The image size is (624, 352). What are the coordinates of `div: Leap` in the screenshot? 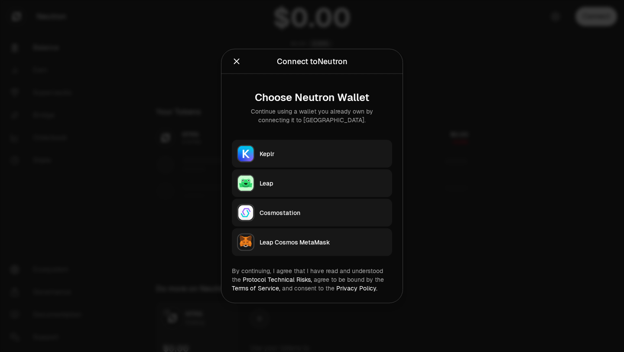 It's located at (324, 183).